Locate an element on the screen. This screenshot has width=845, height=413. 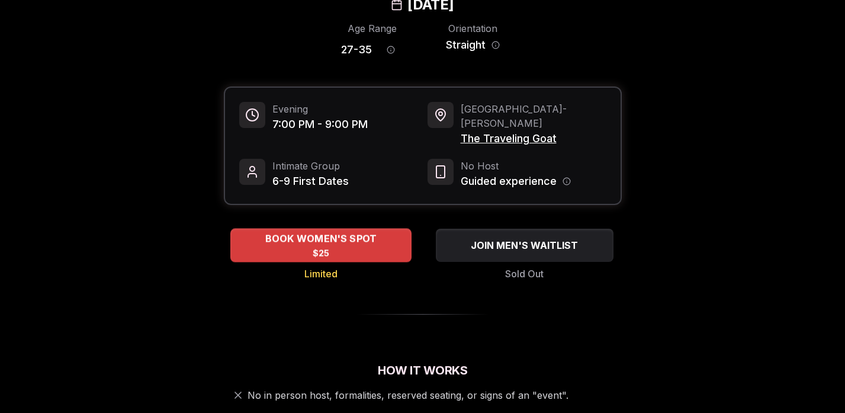
span: Guided experience is located at coordinates (509, 181).